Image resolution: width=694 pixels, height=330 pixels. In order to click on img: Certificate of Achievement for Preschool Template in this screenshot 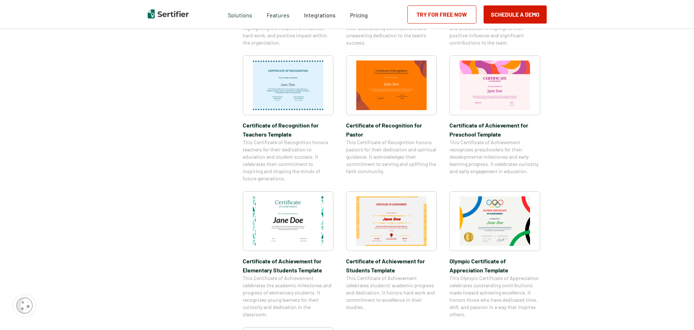, I will do `click(495, 85)`.